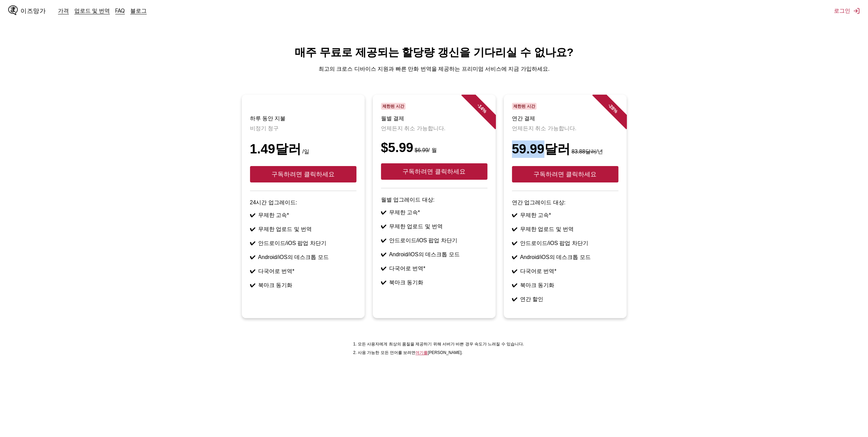 The height and width of the screenshot is (437, 868). I want to click on font: 비정기 청구, so click(264, 128).